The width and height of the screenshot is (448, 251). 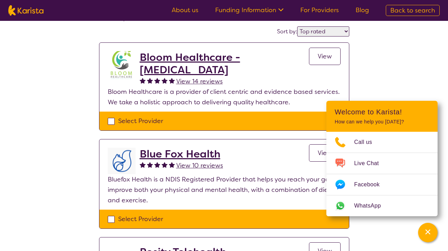 What do you see at coordinates (382, 206) in the screenshot?
I see `a: Web link opens in a new tab.` at bounding box center [382, 206].